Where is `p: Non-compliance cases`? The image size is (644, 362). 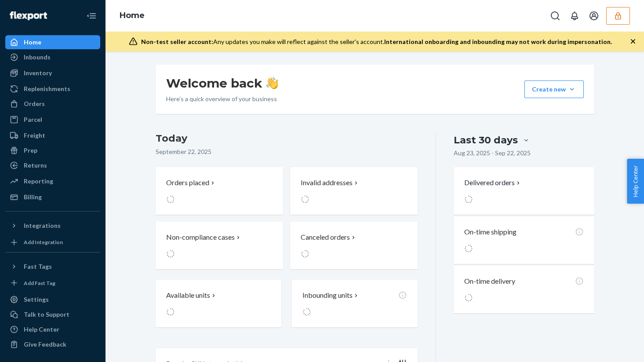 p: Non-compliance cases is located at coordinates (200, 237).